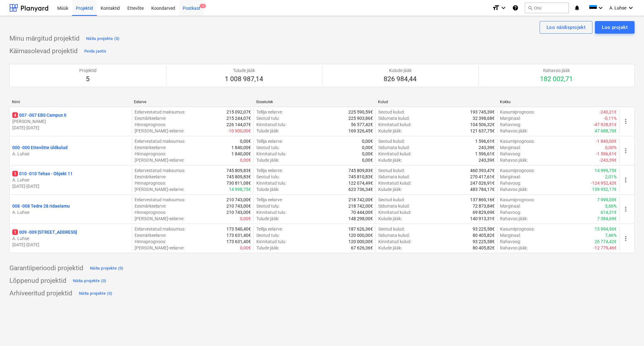 Image resolution: width=644 pixels, height=346 pixels. Describe the element at coordinates (360, 206) in the screenshot. I see `p: 218 742,00€` at that location.